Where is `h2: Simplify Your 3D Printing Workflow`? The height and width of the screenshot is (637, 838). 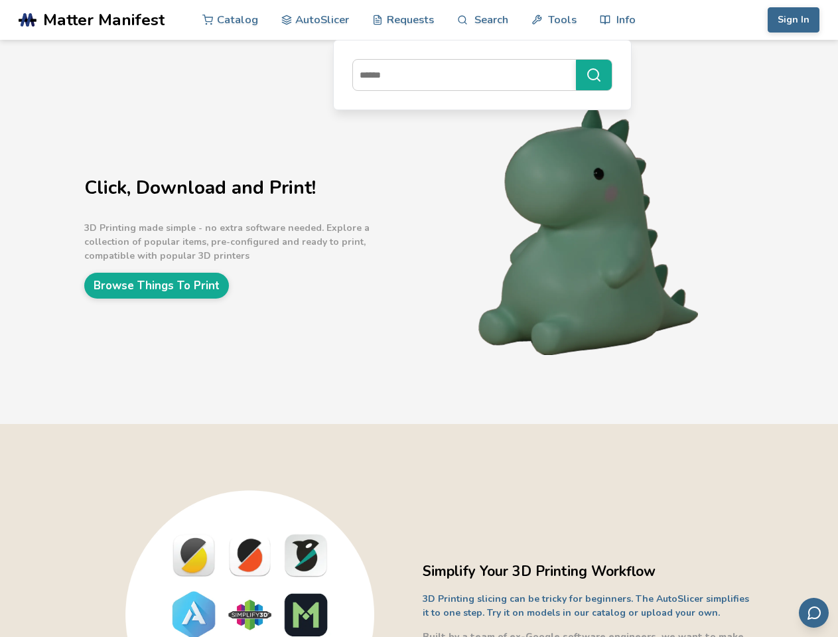 h2: Simplify Your 3D Printing Workflow is located at coordinates (588, 571).